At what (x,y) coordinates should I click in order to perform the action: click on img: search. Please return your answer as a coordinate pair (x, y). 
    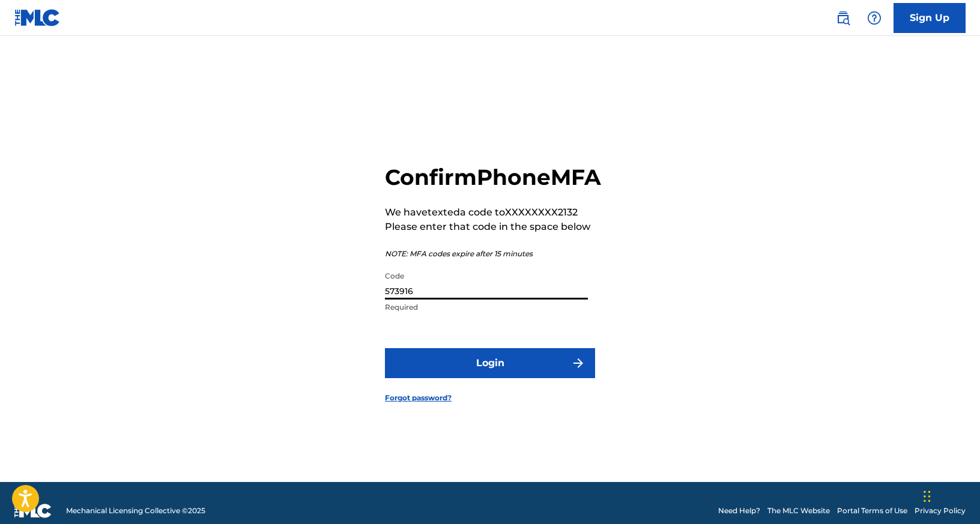
    Looking at the image, I should click on (843, 18).